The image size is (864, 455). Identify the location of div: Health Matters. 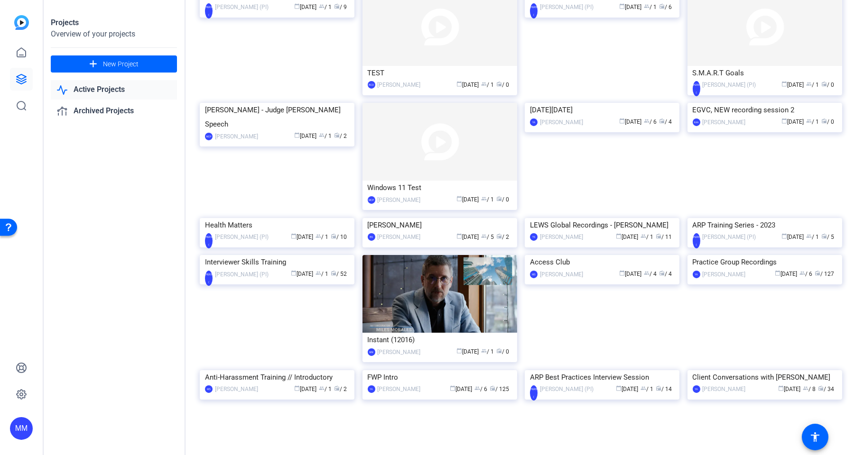
(277, 225).